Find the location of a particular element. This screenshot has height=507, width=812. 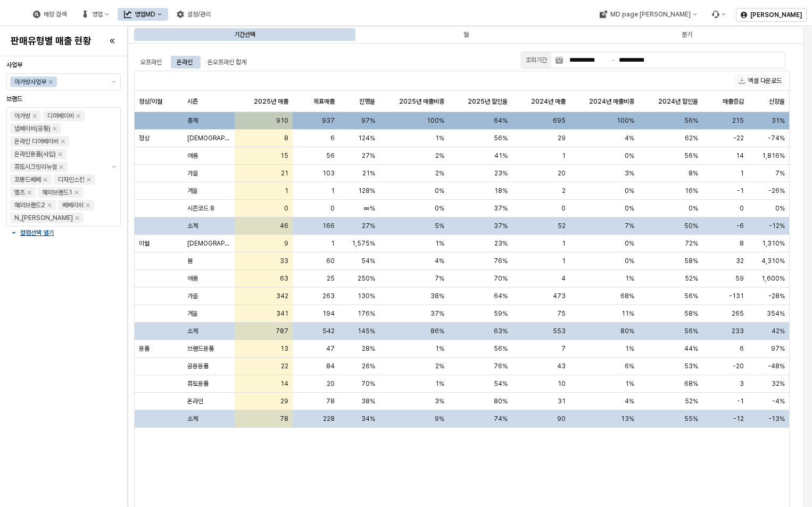

span: 250% is located at coordinates (366, 279).